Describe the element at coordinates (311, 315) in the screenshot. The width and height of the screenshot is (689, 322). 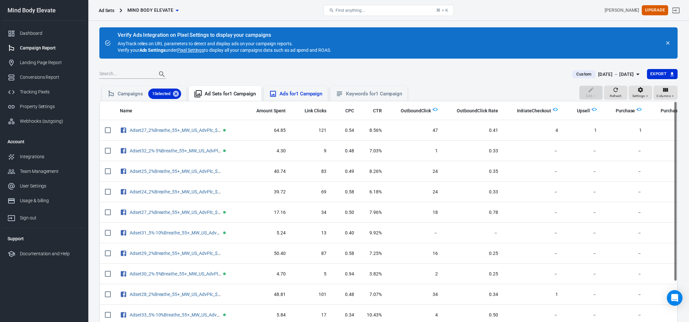
I see `span: 17` at that location.